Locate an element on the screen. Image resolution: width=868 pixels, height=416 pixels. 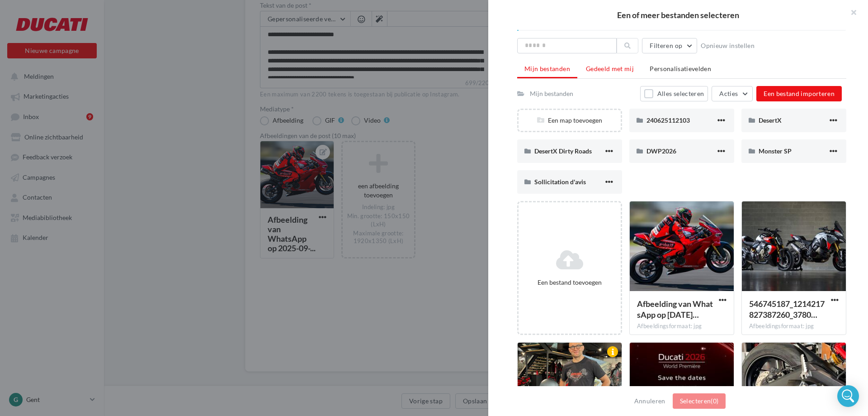
button: Selecteren(0) is located at coordinates (700, 401).